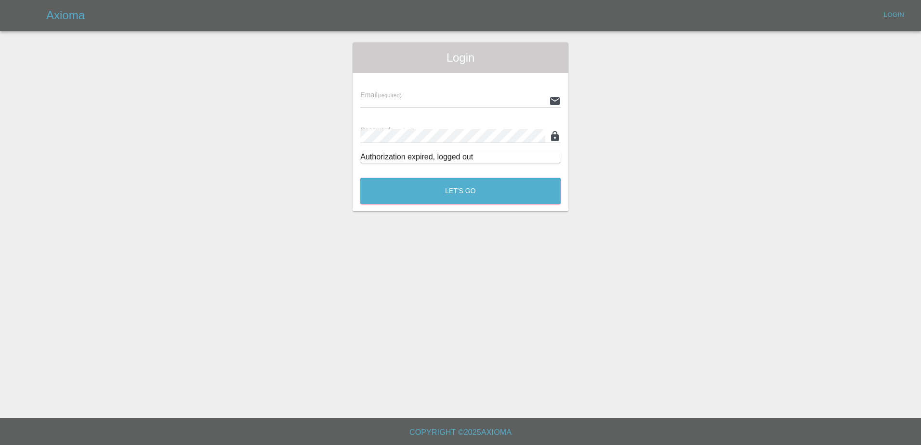 The image size is (921, 445). Describe the element at coordinates (894, 15) in the screenshot. I see `a: Login` at that location.